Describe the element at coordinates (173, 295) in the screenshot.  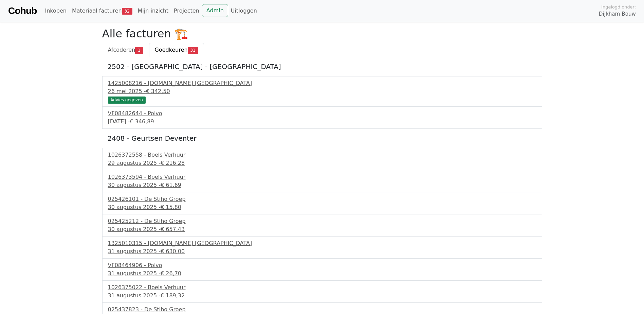
I see `span: € 189,32` at that location.